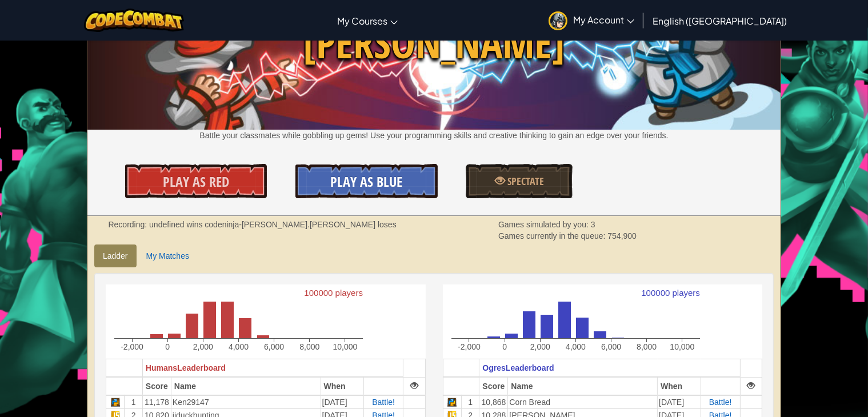  I want to click on td: Ken29147, so click(246, 402).